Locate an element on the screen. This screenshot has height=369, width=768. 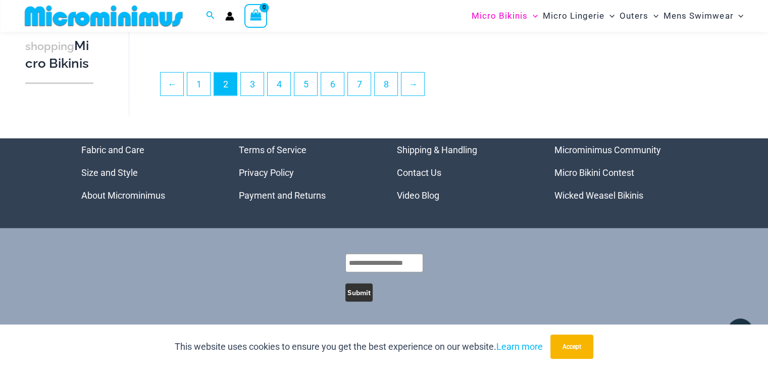
a: Shipping & Handling is located at coordinates (437, 149).